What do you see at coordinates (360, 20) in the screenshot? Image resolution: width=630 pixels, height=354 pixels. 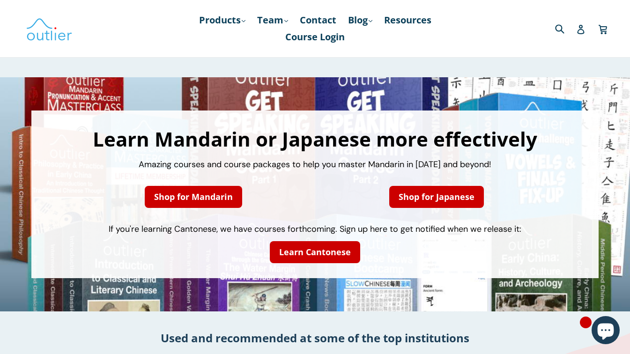 I see `a: Blog` at bounding box center [360, 20].